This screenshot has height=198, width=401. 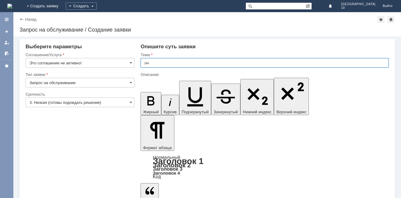 What do you see at coordinates (358, 8) in the screenshot?
I see `span: 10` at bounding box center [358, 8].